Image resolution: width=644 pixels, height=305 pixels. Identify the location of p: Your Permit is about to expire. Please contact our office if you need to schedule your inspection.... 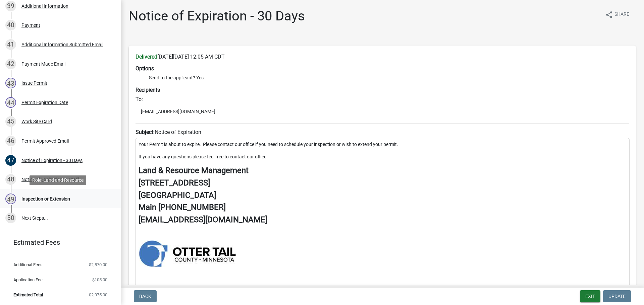
(382, 144).